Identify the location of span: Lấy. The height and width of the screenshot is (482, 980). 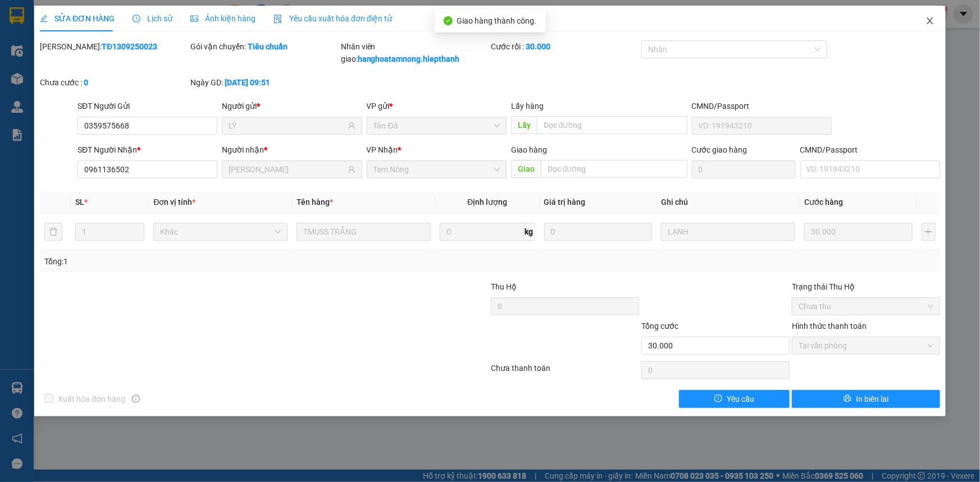
(524, 125).